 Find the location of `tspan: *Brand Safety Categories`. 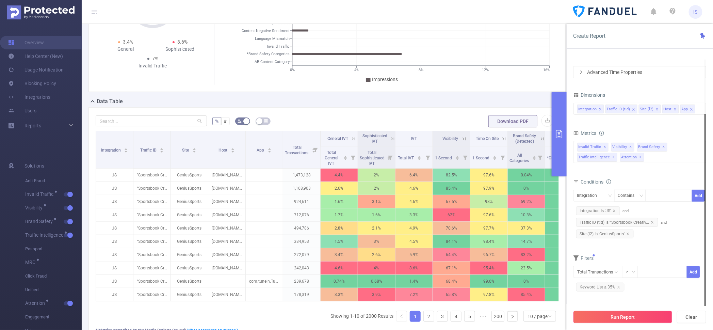

tspan: *Brand Safety Categories is located at coordinates (268, 54).